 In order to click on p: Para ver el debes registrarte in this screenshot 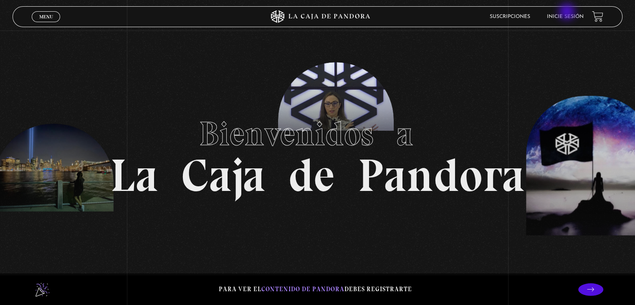, I will do `click(315, 289)`.